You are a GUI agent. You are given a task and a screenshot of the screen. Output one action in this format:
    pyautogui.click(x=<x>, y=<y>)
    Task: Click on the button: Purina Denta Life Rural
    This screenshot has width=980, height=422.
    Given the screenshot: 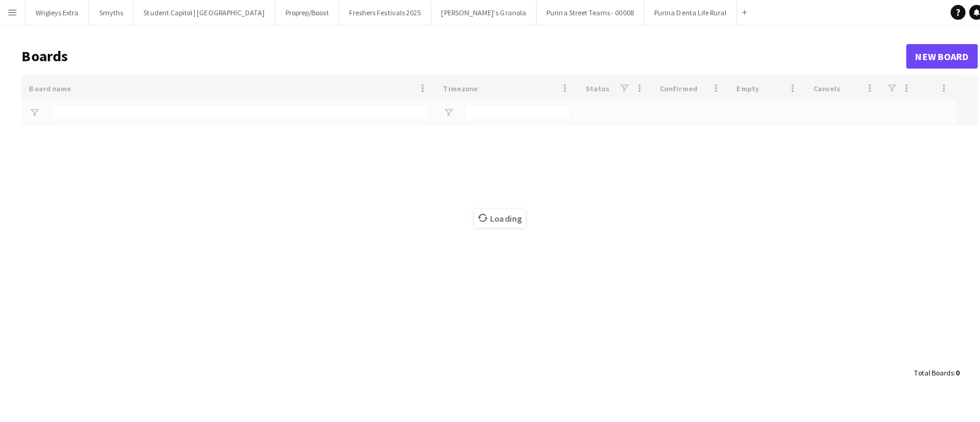 What is the action you would take?
    pyautogui.click(x=683, y=12)
    